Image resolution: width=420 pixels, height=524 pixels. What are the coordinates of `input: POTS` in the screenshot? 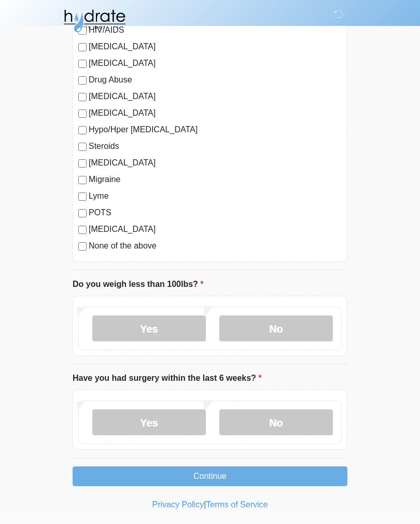 It's located at (83, 213).